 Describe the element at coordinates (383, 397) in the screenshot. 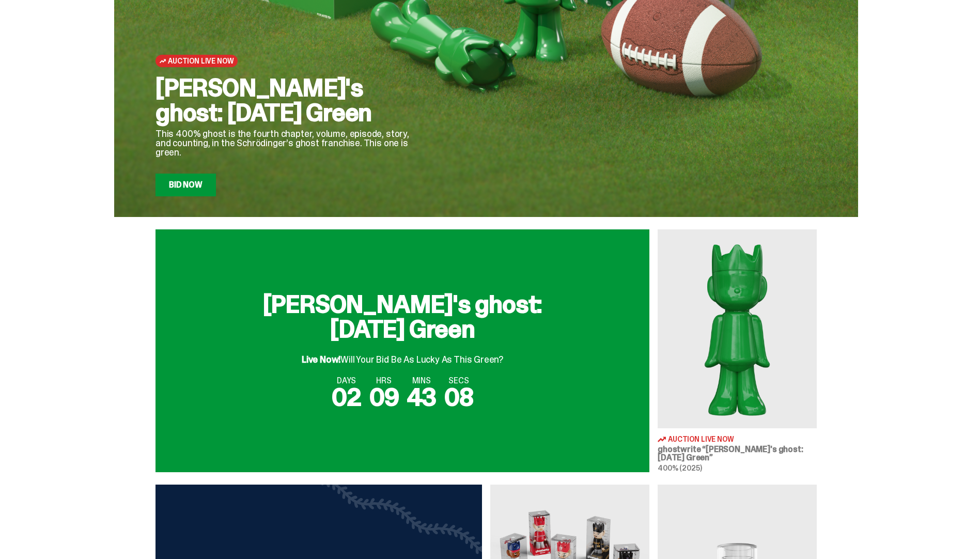

I see `span: 09` at that location.